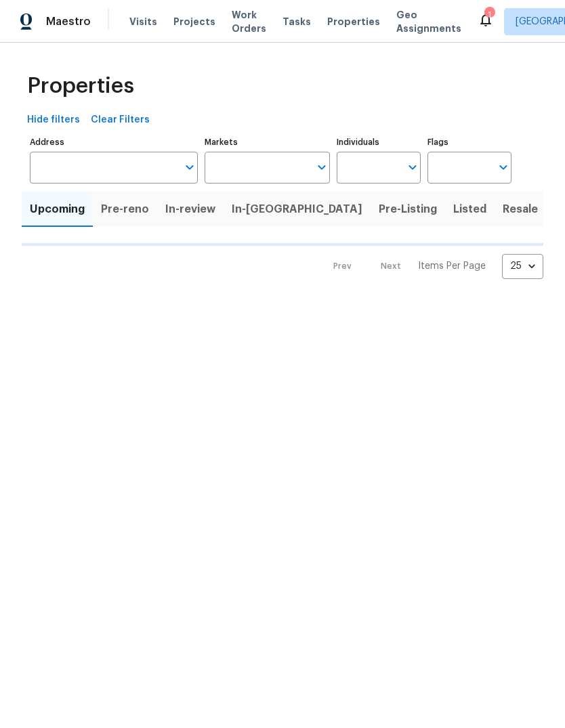 This screenshot has width=565, height=728. I want to click on span: Tasks, so click(297, 22).